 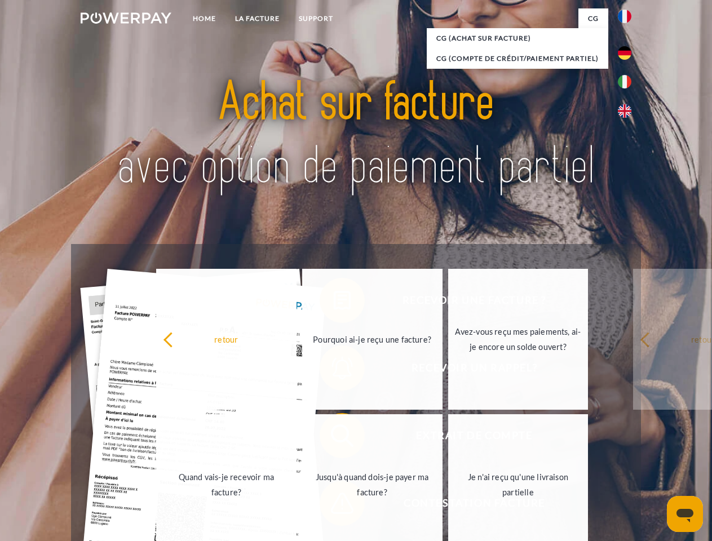 What do you see at coordinates (518, 38) in the screenshot?
I see `a: CG (achat sur facture)` at bounding box center [518, 38].